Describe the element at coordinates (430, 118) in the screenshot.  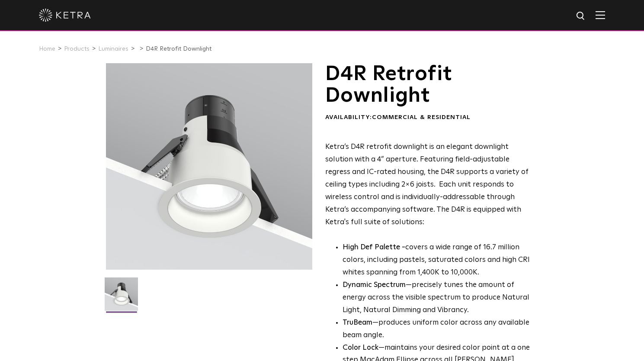
I see `div: Availability:` at that location.